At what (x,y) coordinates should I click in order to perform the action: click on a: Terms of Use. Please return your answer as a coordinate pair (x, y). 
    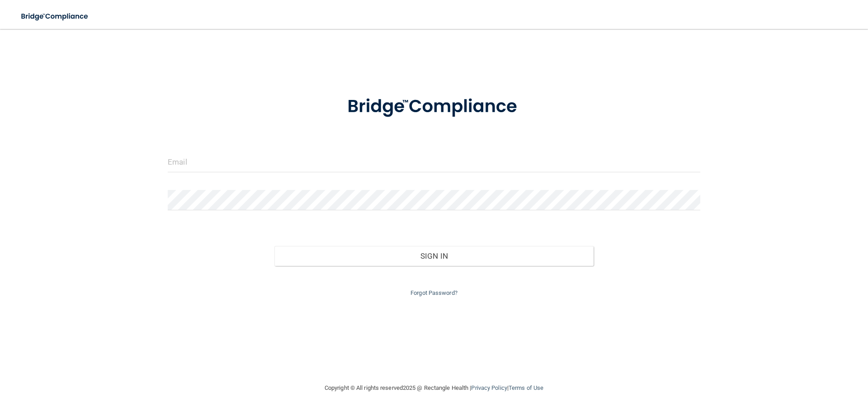
    Looking at the image, I should click on (526, 388).